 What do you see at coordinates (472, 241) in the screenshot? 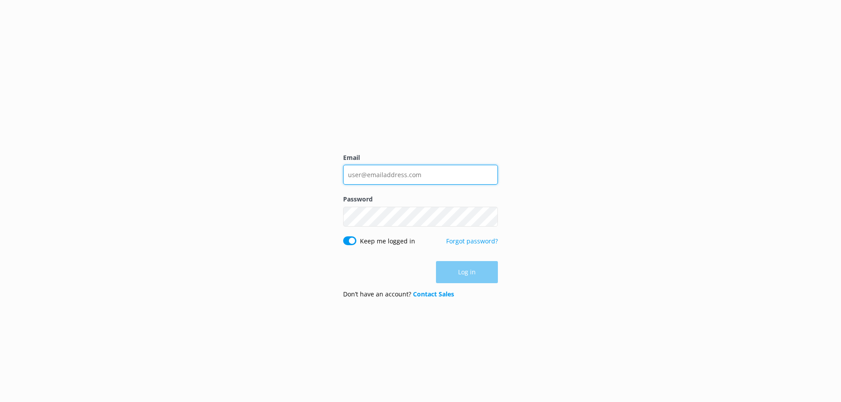
I see `a: Forgot password?` at bounding box center [472, 241].